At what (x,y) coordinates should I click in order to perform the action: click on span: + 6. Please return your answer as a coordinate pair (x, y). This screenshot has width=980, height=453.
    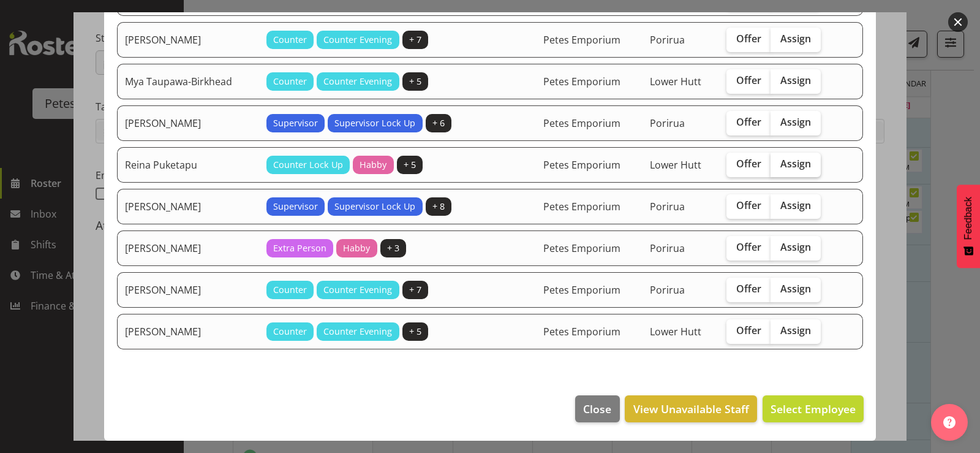
    Looking at the image, I should click on (439, 123).